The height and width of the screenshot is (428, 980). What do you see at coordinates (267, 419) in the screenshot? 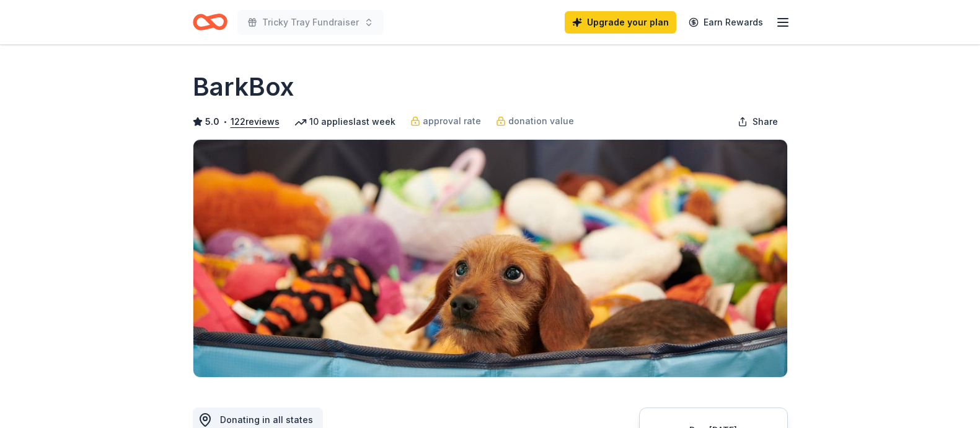
I see `span: Donating in all states` at bounding box center [267, 419].